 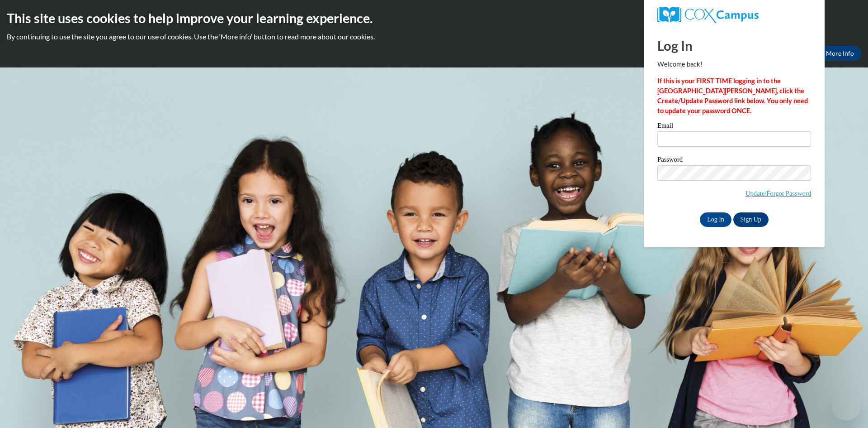 What do you see at coordinates (434, 37) in the screenshot?
I see `p: By continuing to use the site you agree to our use of cookies. Use the ‘More info’ button to read...` at bounding box center [434, 37].